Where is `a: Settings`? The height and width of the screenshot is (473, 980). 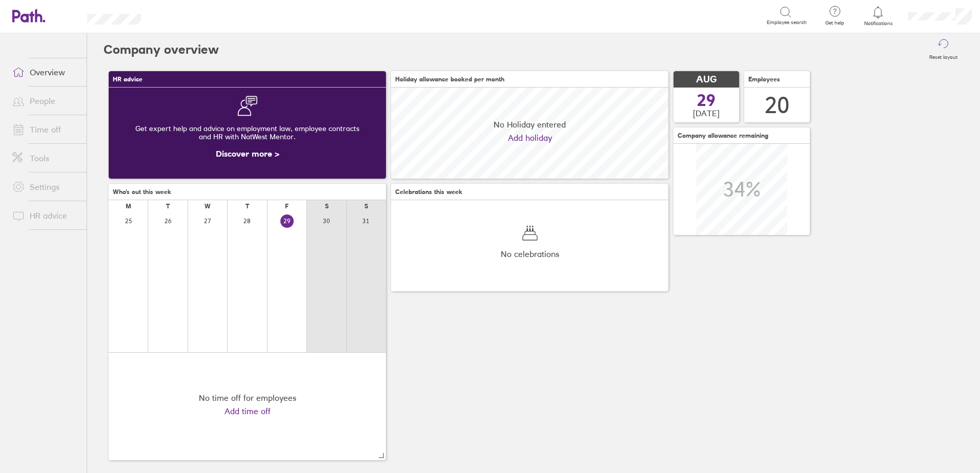 a: Settings is located at coordinates (45, 187).